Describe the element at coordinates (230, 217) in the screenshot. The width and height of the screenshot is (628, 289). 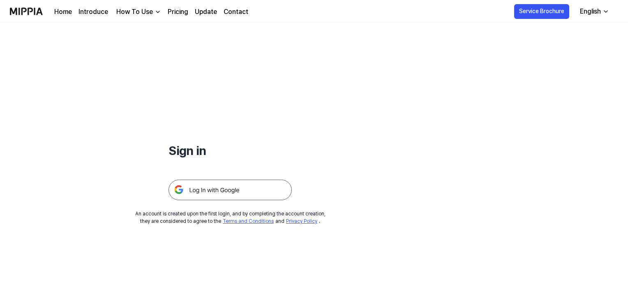
I see `div: An account is created upon the first login, and by completing the account creation, they are cons...` at that location.